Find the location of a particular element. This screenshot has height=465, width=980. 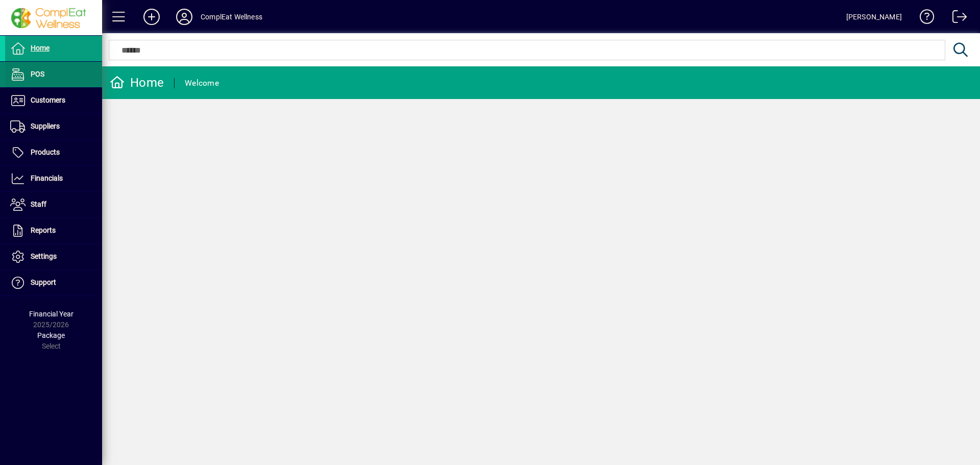

a: Logout is located at coordinates (956, 18).